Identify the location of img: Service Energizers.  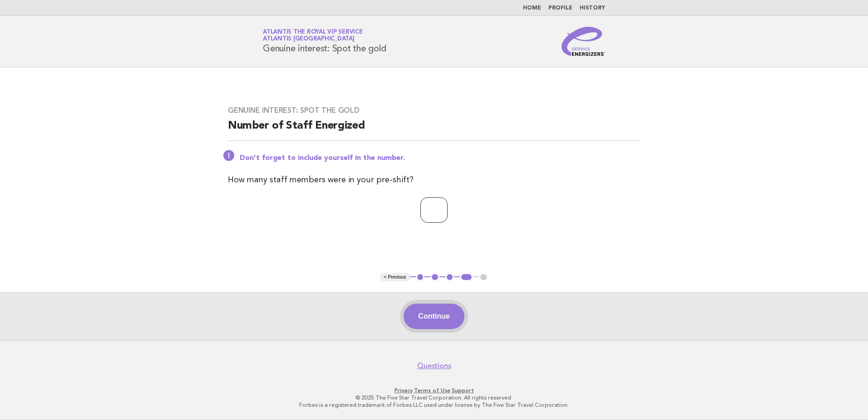
(584, 42).